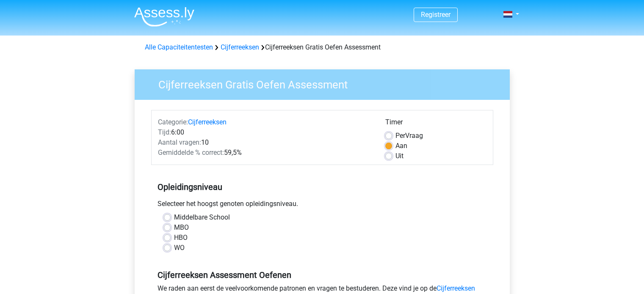 The width and height of the screenshot is (644, 294). I want to click on span: Gemiddelde % correct:, so click(191, 153).